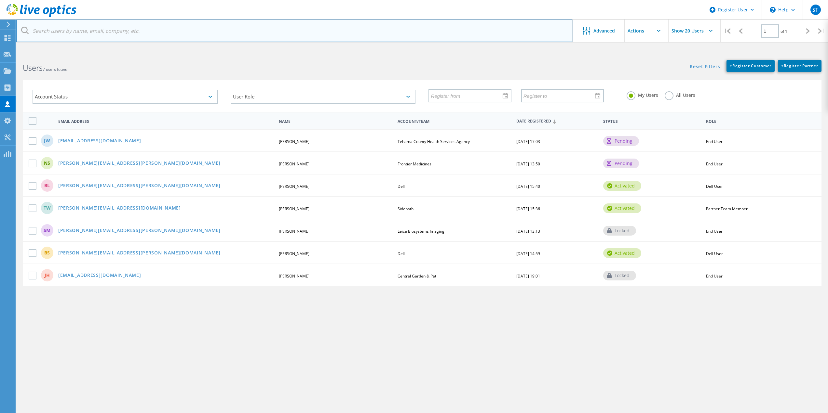 This screenshot has width=828, height=413. Describe the element at coordinates (680, 94) in the screenshot. I see `label: All Users` at that location.